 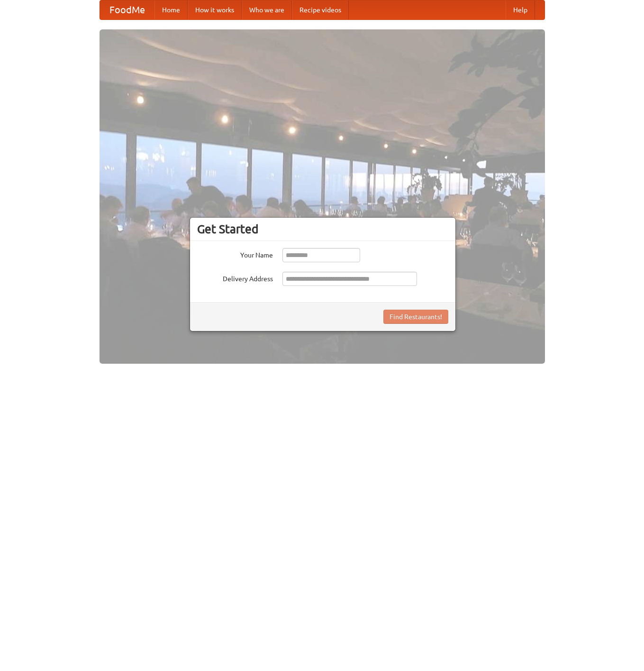 What do you see at coordinates (235, 277) in the screenshot?
I see `label: Delivery Address` at bounding box center [235, 277].